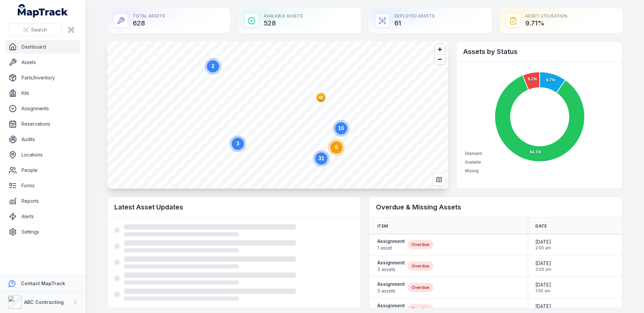  What do you see at coordinates (43, 63) in the screenshot?
I see `a: Assets` at bounding box center [43, 63].